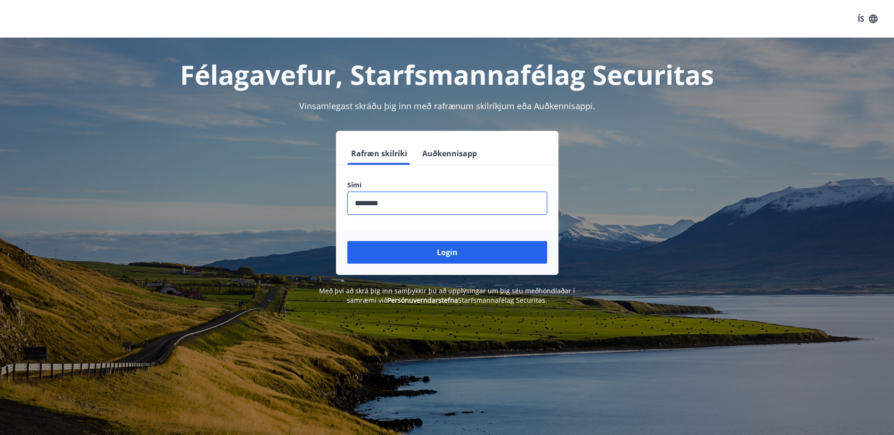  What do you see at coordinates (379, 154) in the screenshot?
I see `button: Rafræn skilríki` at bounding box center [379, 154].